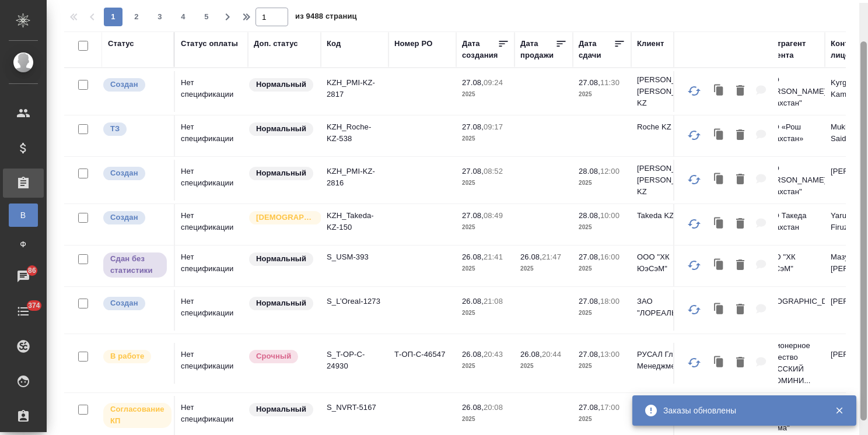 This screenshot has width=868, height=435. Describe the element at coordinates (281, 218) in the screenshot. I see `div: Выставляется автоматически для первых 3 заказов нового контактного лица. Особое внимание` at that location.